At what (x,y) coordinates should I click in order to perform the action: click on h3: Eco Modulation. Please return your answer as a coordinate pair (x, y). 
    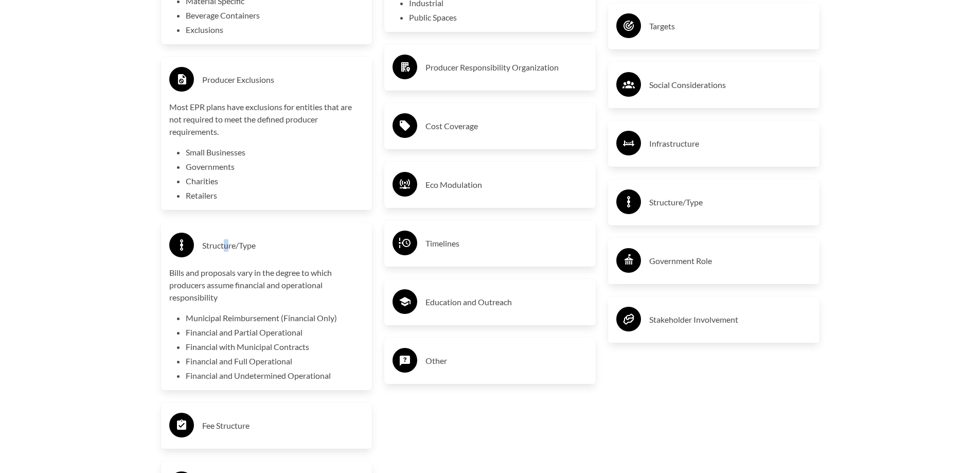
    Looking at the image, I should click on (506, 185).